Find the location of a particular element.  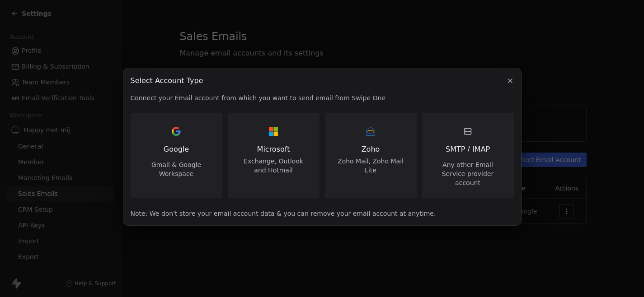

span: Select Account Type is located at coordinates (167, 81).